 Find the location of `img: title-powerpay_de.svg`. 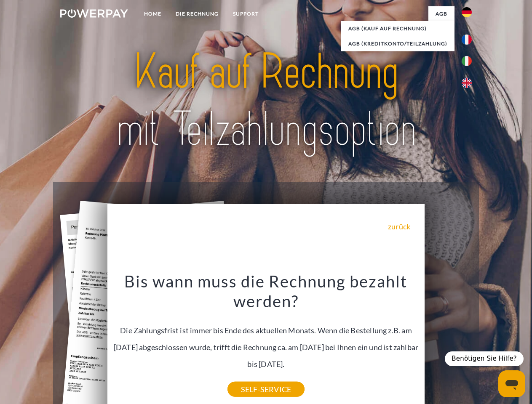

img: title-powerpay_de.svg is located at coordinates (266, 100).